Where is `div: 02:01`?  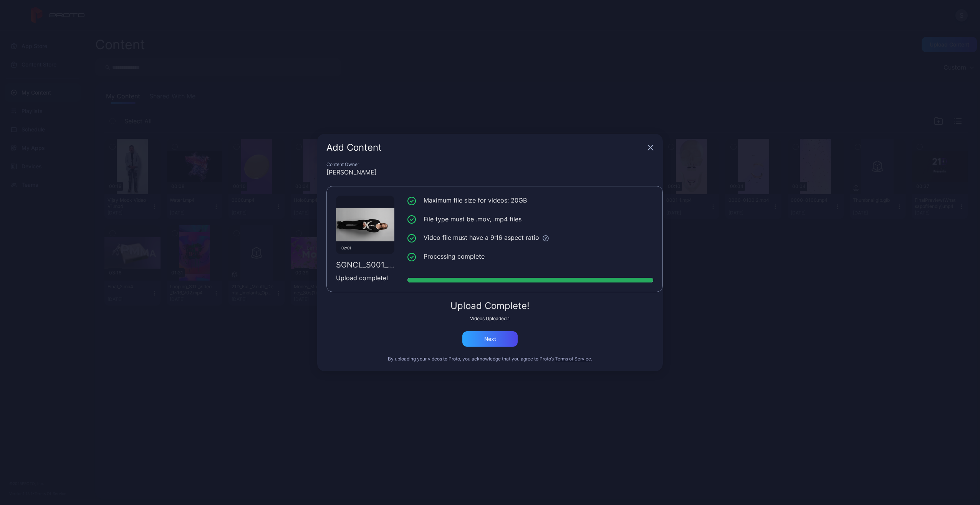 div: 02:01 is located at coordinates (346, 248).